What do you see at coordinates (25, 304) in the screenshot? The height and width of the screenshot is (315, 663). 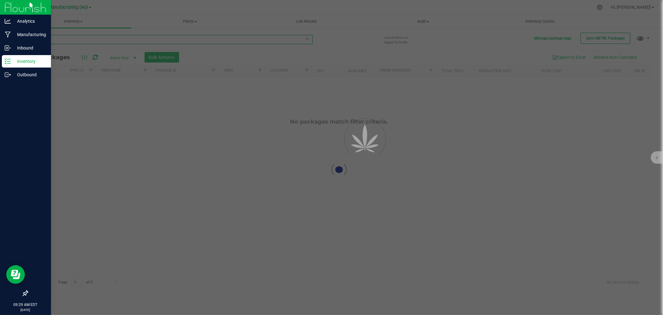 I see `p: 09:29 AM EDT` at bounding box center [25, 304].